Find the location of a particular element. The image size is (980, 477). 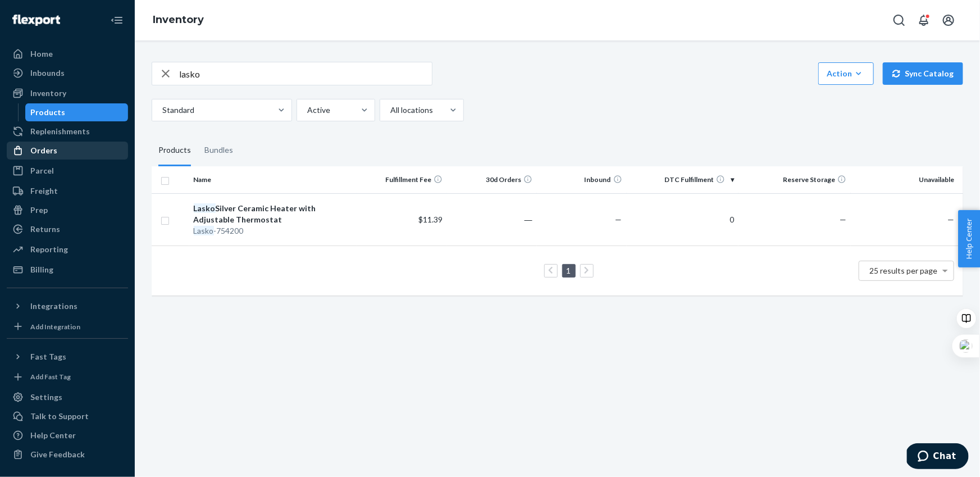

input: Standard is located at coordinates (162, 110).